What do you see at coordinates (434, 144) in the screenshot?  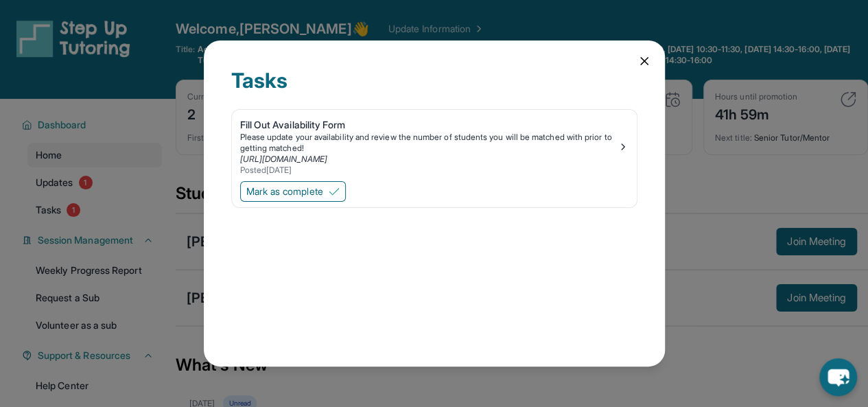 I see `a: Fill Out Availability FormPlease update your availability and review the number of students you w...` at bounding box center [434, 144].